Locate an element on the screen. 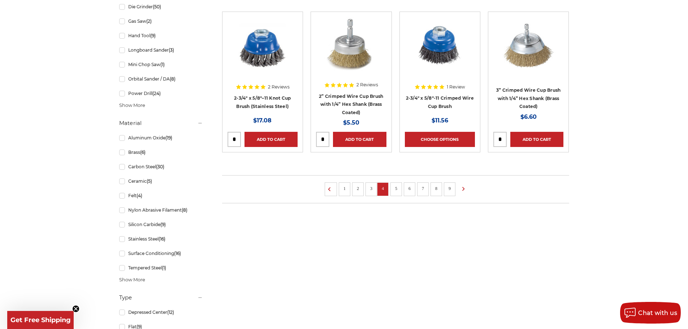 This screenshot has width=688, height=329. a: 3 is located at coordinates (372, 189).